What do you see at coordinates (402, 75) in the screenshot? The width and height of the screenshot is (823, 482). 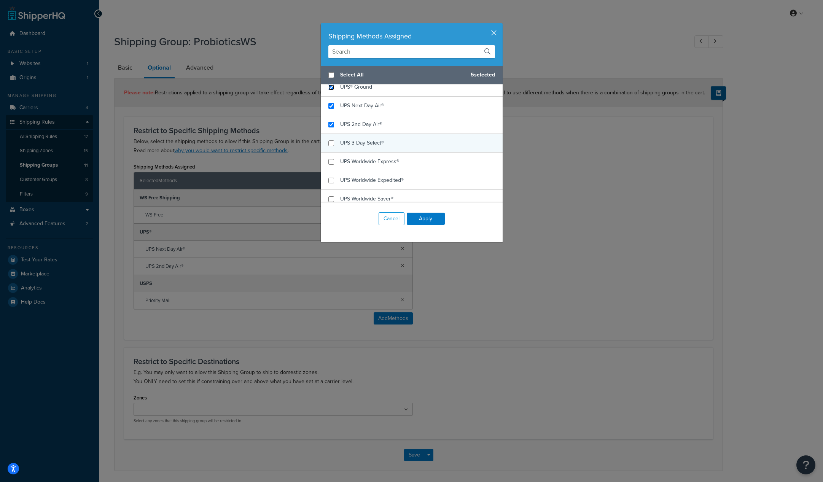 I see `span: Select All` at bounding box center [402, 75].